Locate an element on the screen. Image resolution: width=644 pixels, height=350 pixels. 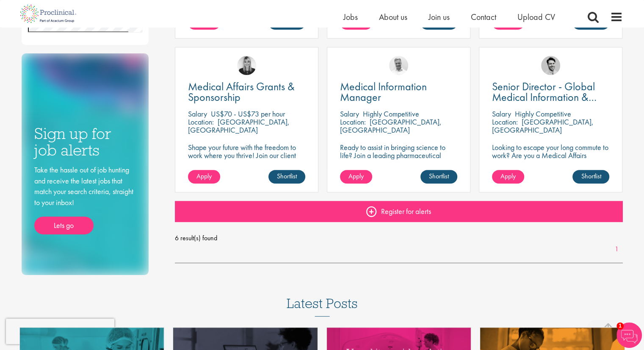
img: Thomas Pinnock is located at coordinates (551, 65).